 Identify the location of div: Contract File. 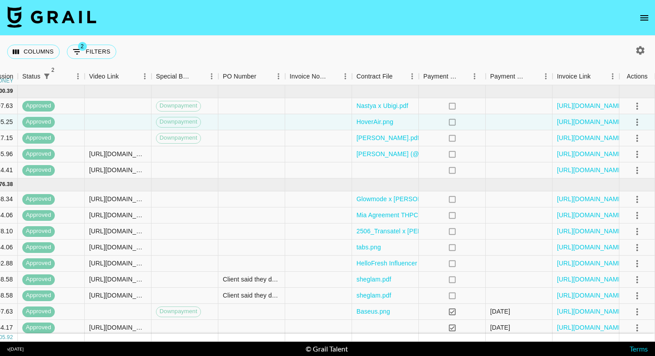
(386, 76).